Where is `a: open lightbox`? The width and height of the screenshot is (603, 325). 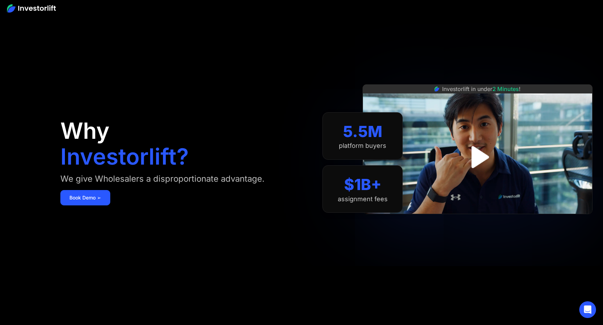 a: open lightbox is located at coordinates (477, 157).